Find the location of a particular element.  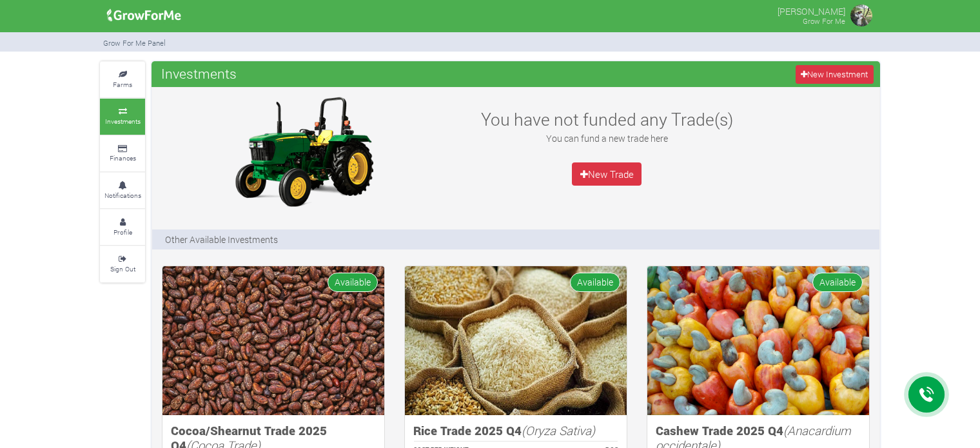

small: Profile is located at coordinates (123, 232).